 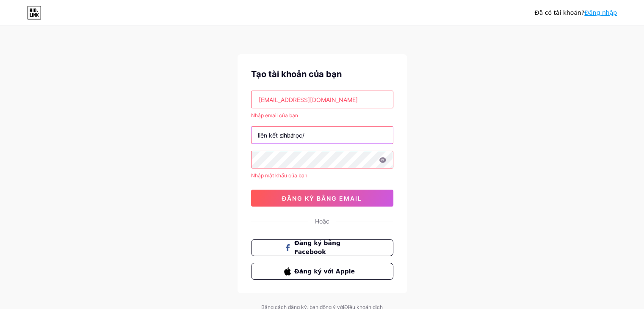 What do you see at coordinates (322, 271) in the screenshot?
I see `button: Đăng ký với Apple` at bounding box center [322, 271].